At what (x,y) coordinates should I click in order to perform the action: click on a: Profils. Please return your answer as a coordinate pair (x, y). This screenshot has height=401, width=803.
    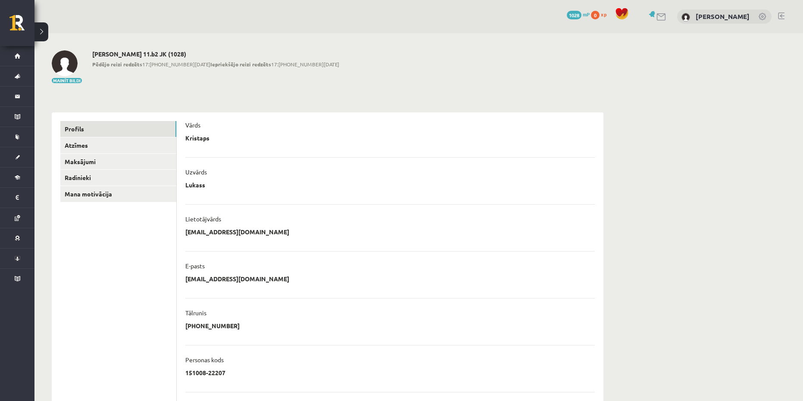
    Looking at the image, I should click on (118, 129).